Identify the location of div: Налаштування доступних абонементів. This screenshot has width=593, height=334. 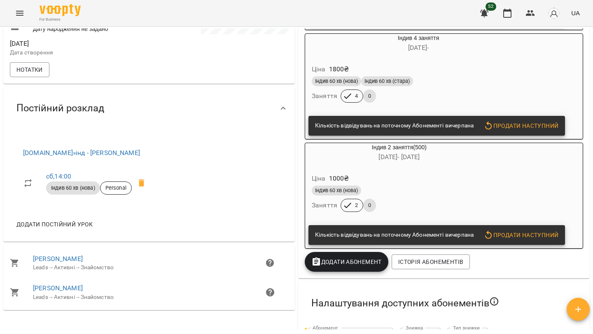
(444, 303).